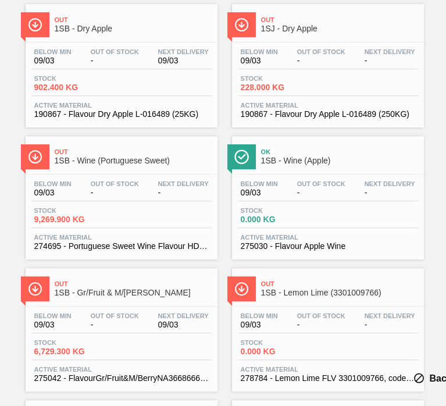 This screenshot has width=446, height=406. What do you see at coordinates (133, 292) in the screenshot?
I see `span: 1SB - Gr/Fruit & M/Berry` at bounding box center [133, 292].